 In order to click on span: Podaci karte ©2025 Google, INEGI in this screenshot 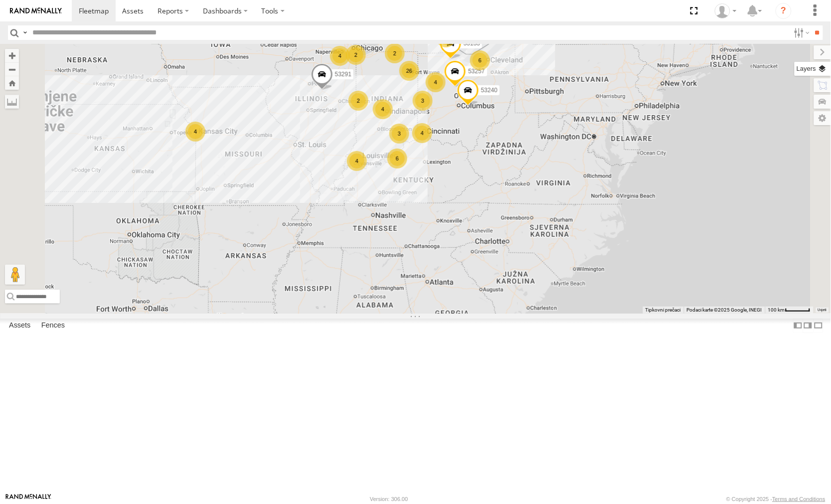, I will do `click(724, 309)`.